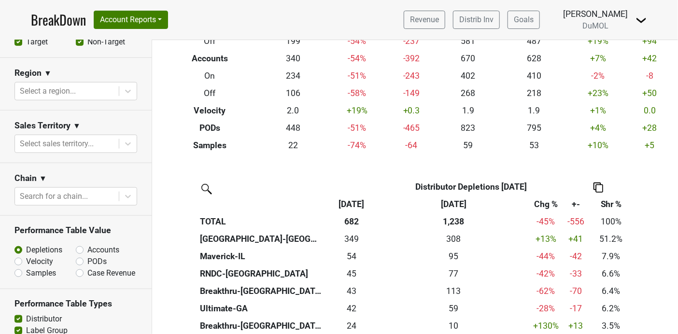  I want to click on a: Distrib Inv, so click(476, 20).